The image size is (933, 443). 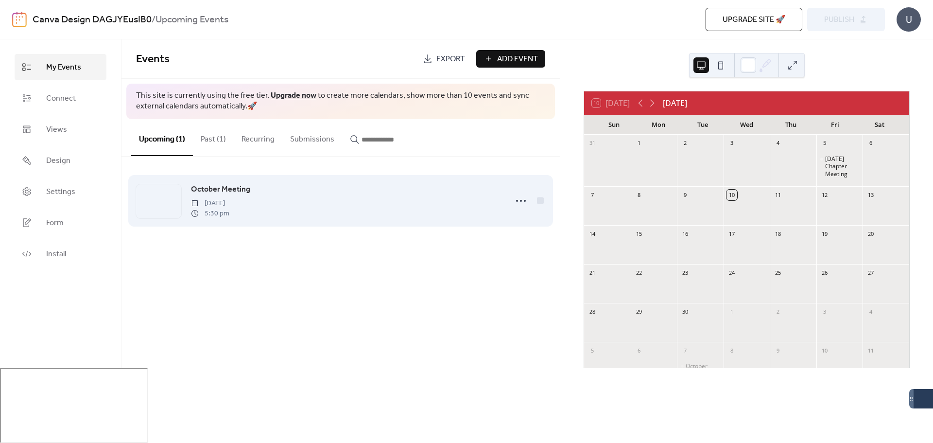 I want to click on span: Design, so click(x=58, y=161).